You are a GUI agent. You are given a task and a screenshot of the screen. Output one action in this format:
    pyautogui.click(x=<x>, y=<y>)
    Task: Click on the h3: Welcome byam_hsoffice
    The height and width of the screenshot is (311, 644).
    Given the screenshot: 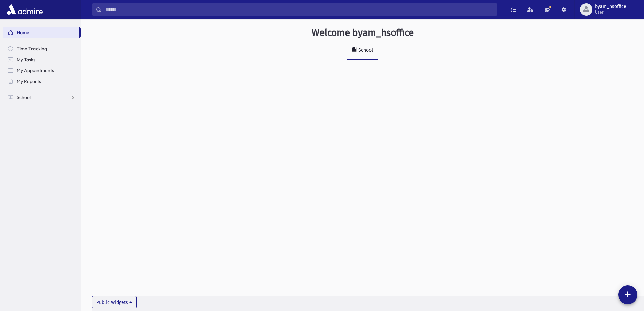 What is the action you would take?
    pyautogui.click(x=363, y=33)
    